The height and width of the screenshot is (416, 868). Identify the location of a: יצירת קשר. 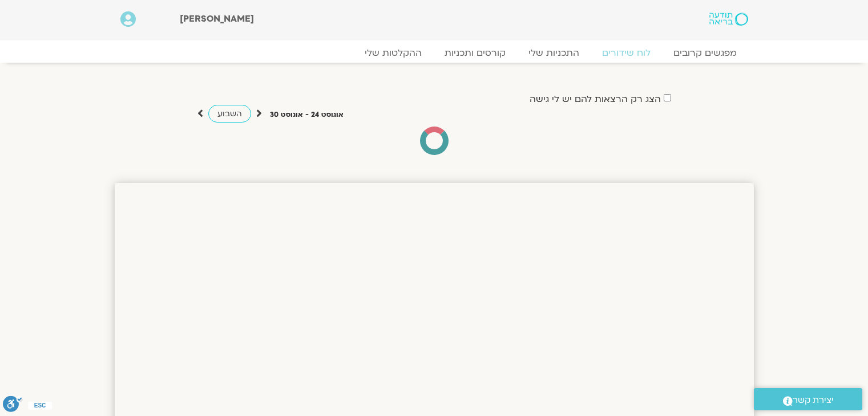
(809, 399).